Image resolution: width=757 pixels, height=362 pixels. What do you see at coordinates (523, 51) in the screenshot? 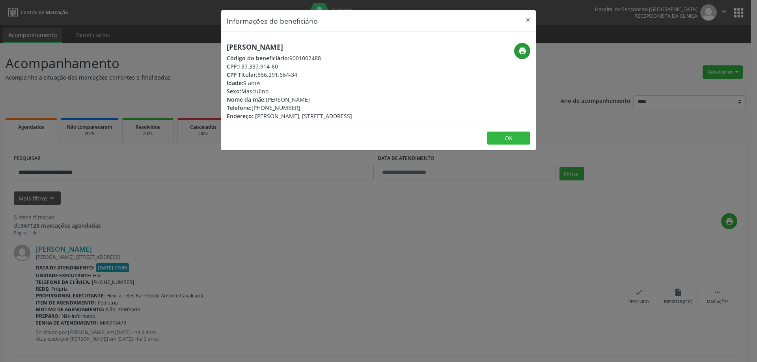
I see `i: print` at bounding box center [523, 51].